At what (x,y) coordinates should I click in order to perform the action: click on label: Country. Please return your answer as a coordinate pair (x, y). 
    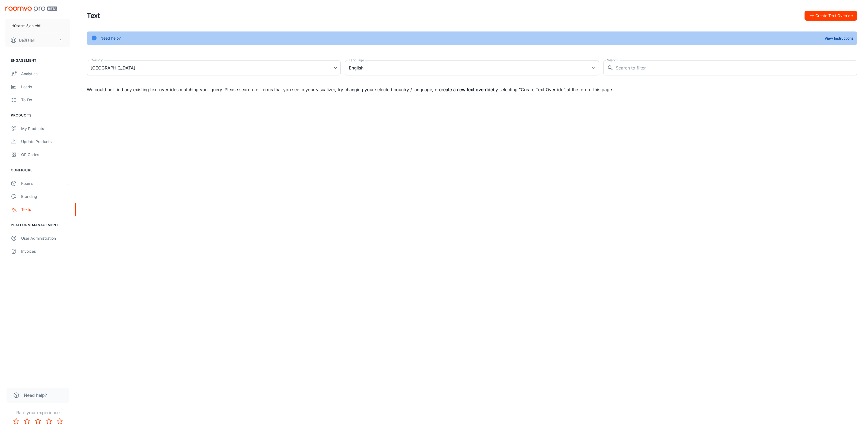
    Looking at the image, I should click on (97, 60).